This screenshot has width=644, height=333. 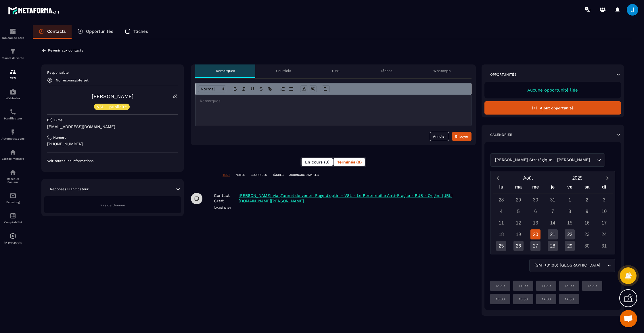 What do you see at coordinates (13, 138) in the screenshot?
I see `p: Automatisations` at bounding box center [13, 138].